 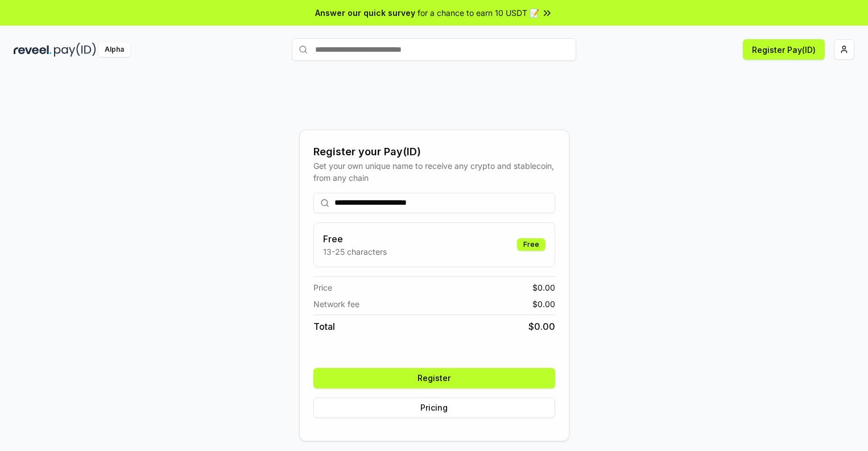 I want to click on span: Network fee, so click(x=336, y=303).